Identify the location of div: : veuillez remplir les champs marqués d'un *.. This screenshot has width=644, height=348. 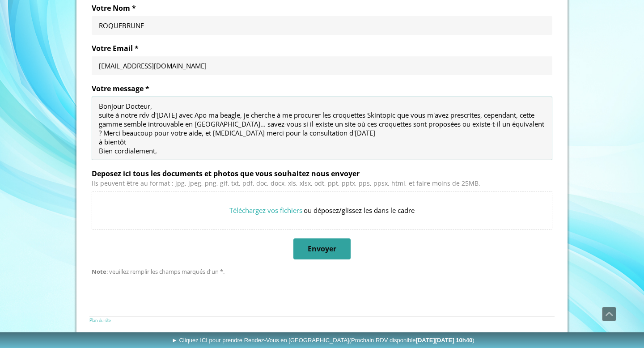
(322, 272).